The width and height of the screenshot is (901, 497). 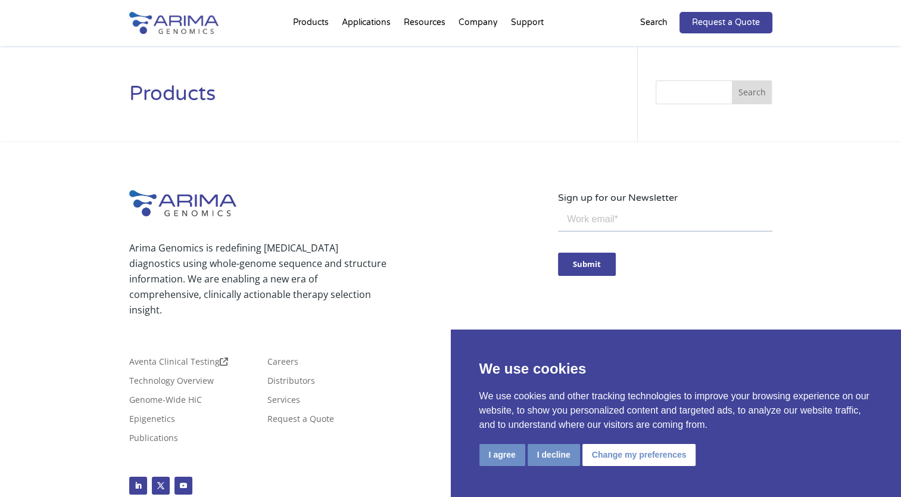 What do you see at coordinates (665, 198) in the screenshot?
I see `p: Sign up for our Newsletter` at bounding box center [665, 198].